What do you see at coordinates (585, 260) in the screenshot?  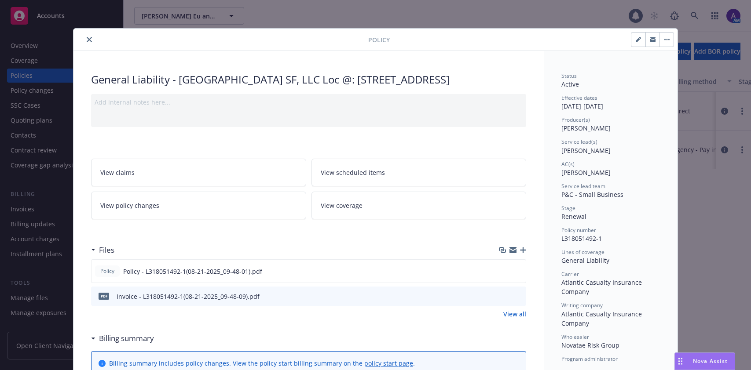 I see `span: General Liability` at bounding box center [585, 260].